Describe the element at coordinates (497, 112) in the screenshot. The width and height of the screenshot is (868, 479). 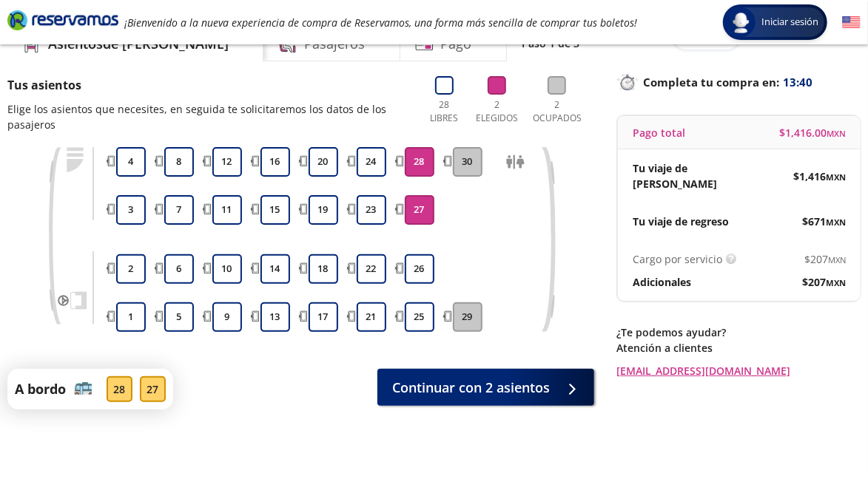
I see `p: 2 Elegidos` at that location.